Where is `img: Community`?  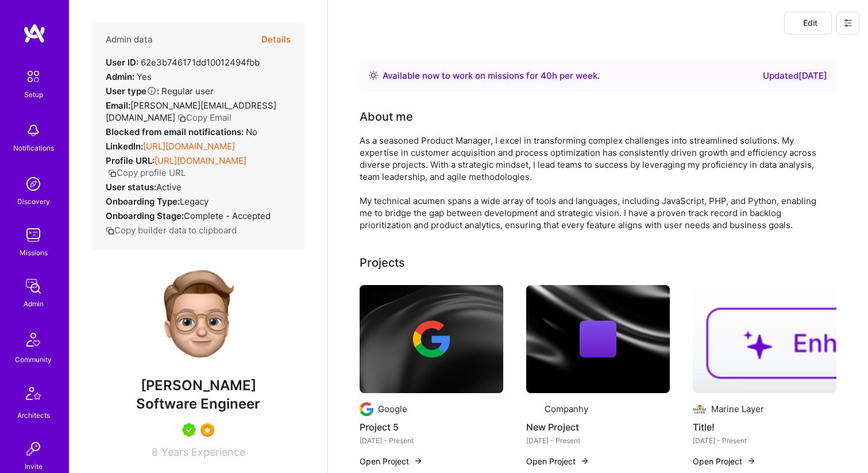
img: Community is located at coordinates (33, 340).